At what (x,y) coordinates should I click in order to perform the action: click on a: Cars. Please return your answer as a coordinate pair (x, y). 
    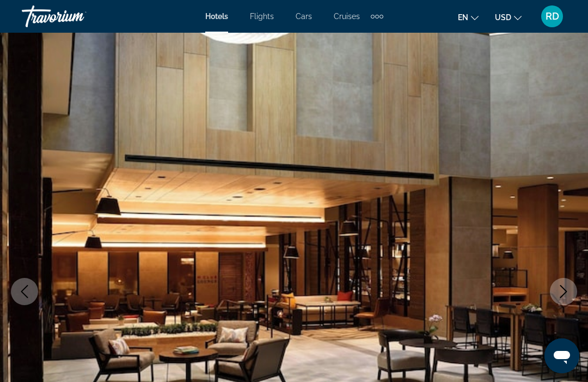
    Looking at the image, I should click on (304, 16).